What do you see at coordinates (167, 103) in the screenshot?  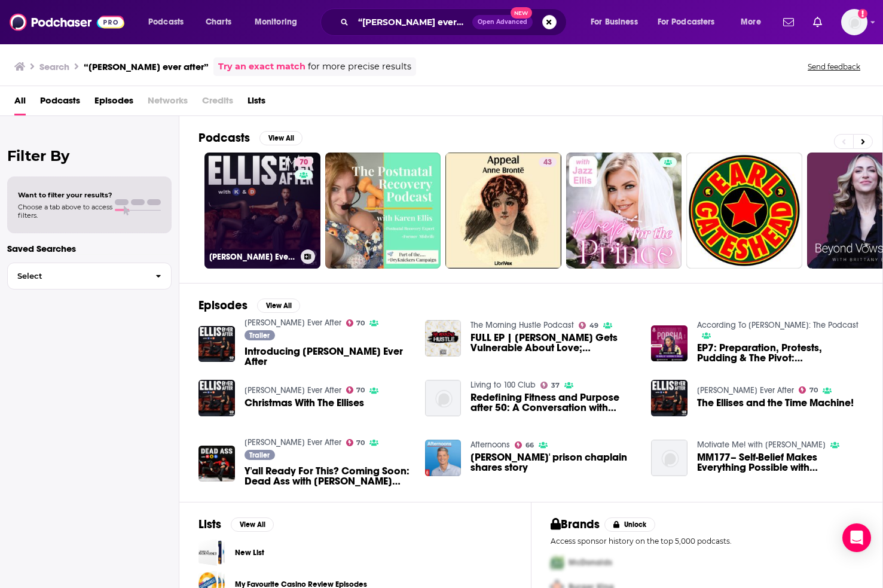 I see `span: Networks` at bounding box center [167, 103].